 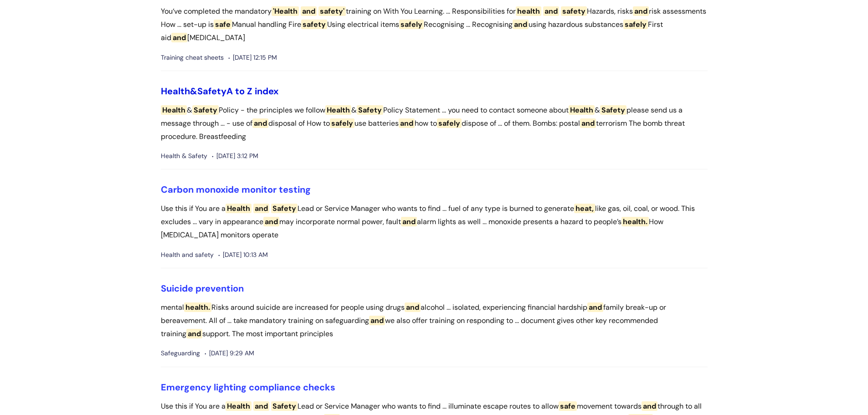 What do you see at coordinates (529, 11) in the screenshot?
I see `span: health` at bounding box center [529, 11].